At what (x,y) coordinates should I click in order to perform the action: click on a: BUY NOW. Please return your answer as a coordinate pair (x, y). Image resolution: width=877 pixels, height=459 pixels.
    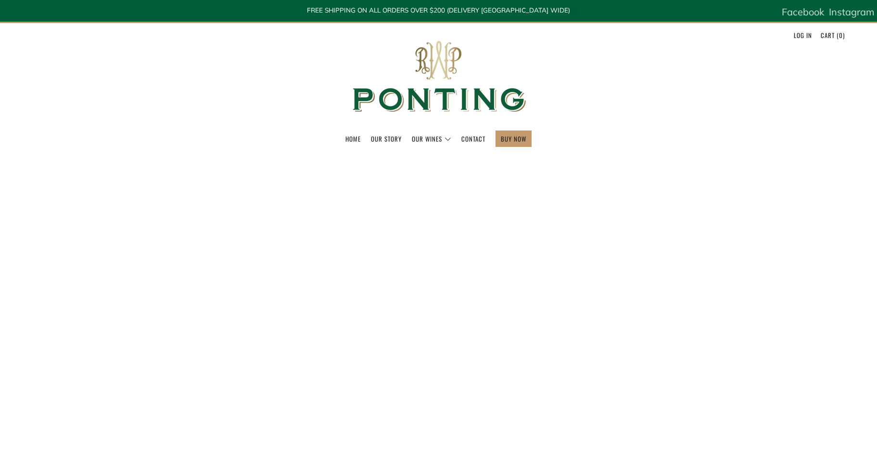
    Looking at the image, I should click on (513, 139).